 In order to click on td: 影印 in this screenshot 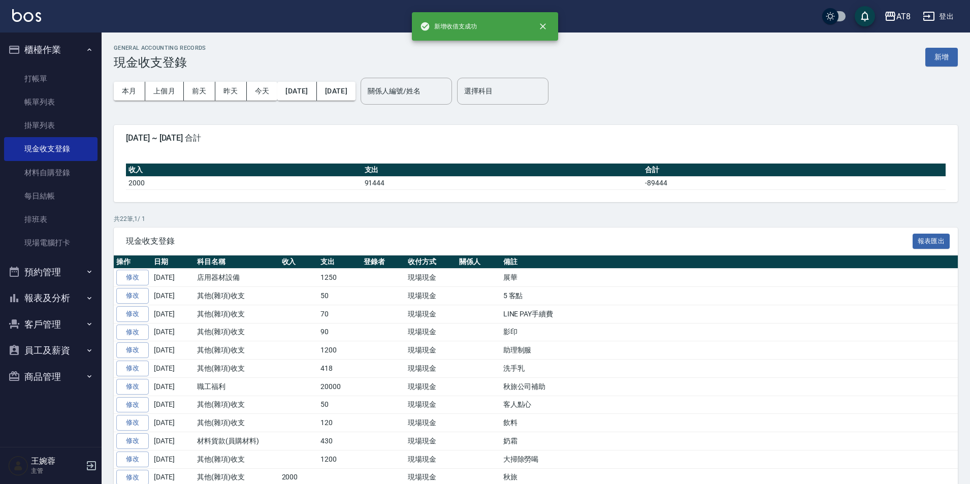, I will do `click(729, 332)`.